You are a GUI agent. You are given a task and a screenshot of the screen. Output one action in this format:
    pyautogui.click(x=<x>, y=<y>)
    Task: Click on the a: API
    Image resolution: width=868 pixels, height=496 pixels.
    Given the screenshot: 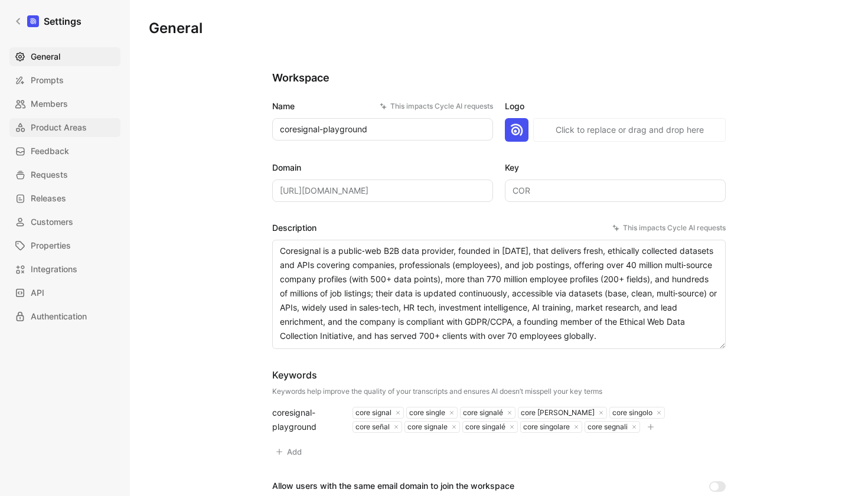 What is the action you would take?
    pyautogui.click(x=65, y=293)
    